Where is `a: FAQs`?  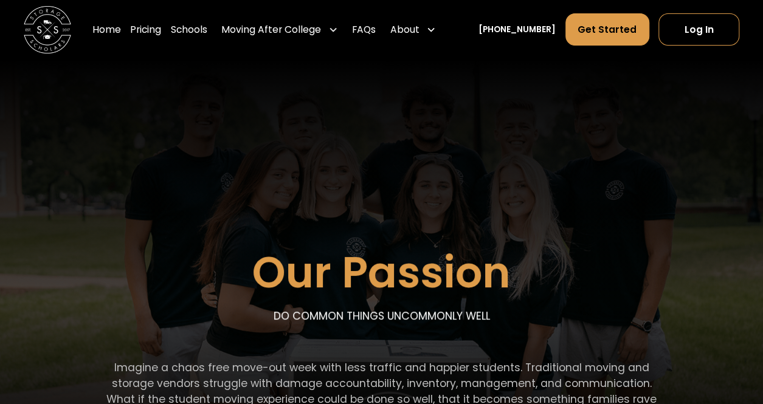
a: FAQs is located at coordinates (363, 29).